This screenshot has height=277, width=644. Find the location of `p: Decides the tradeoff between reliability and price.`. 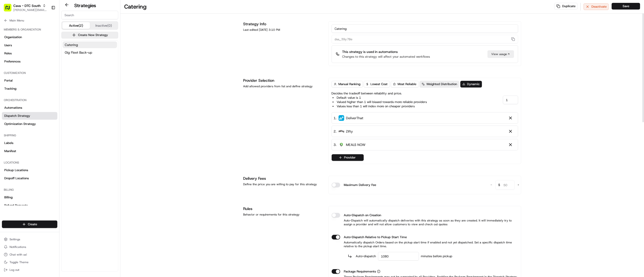

p: Decides the tradeoff between reliability and price. is located at coordinates (379, 100).